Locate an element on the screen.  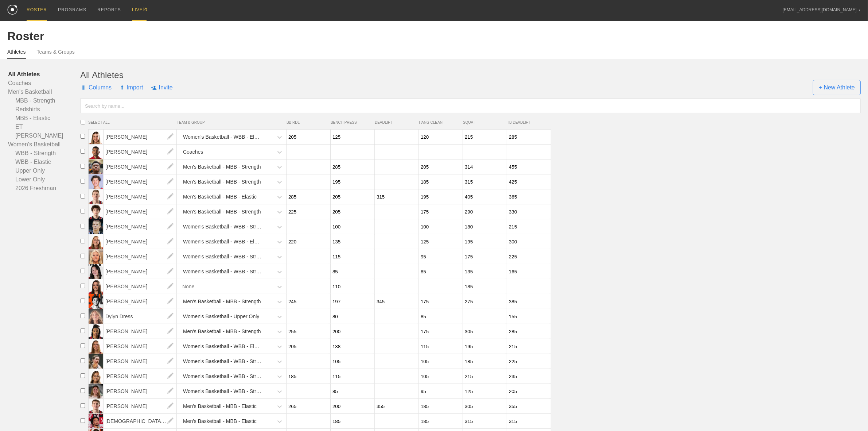
a: Redshirts is located at coordinates (44, 110).